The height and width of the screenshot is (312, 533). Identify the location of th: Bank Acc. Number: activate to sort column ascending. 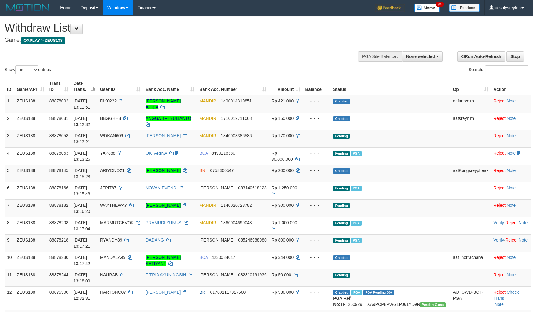
(233, 86).